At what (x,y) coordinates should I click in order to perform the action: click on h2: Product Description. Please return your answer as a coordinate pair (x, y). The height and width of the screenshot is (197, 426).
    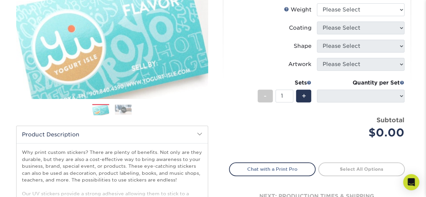
    Looking at the image, I should click on (112, 134).